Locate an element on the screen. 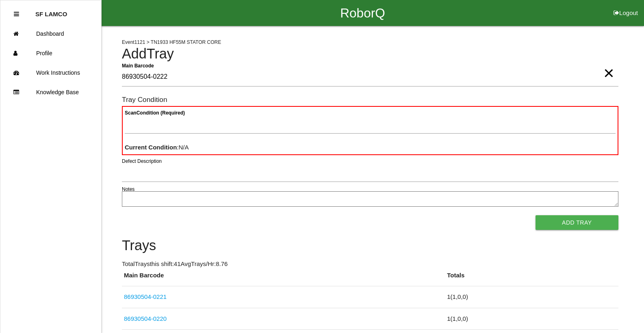 This screenshot has height=333, width=644. span: Event 1121 > TN1933 HF55M STATOR CORE is located at coordinates (172, 42).